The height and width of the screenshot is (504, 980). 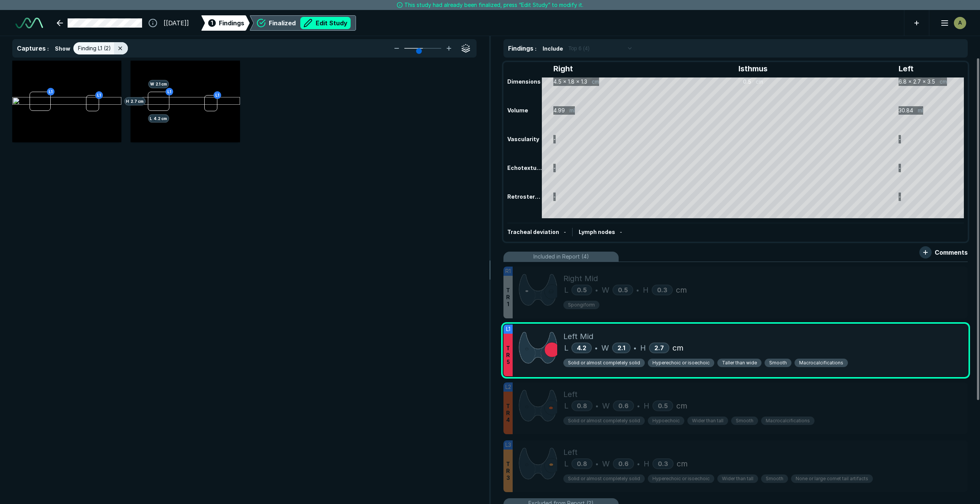 I want to click on span: Tracheal deviation, so click(x=533, y=232).